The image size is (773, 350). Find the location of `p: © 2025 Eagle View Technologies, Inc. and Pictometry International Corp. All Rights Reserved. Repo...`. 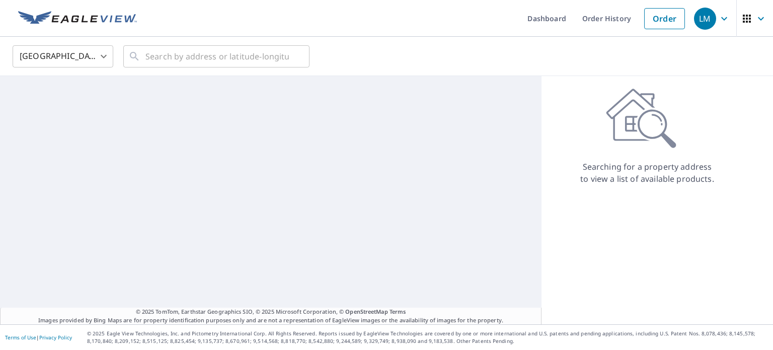

p: © 2025 Eagle View Technologies, Inc. and Pictometry International Corp. All Rights Reserved. Repo... is located at coordinates (428, 337).